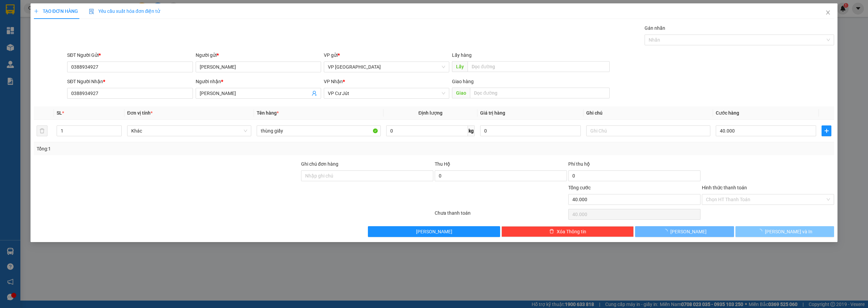 The width and height of the screenshot is (868, 308). What do you see at coordinates (268, 113) in the screenshot?
I see `span: Tên hàng` at bounding box center [268, 113].